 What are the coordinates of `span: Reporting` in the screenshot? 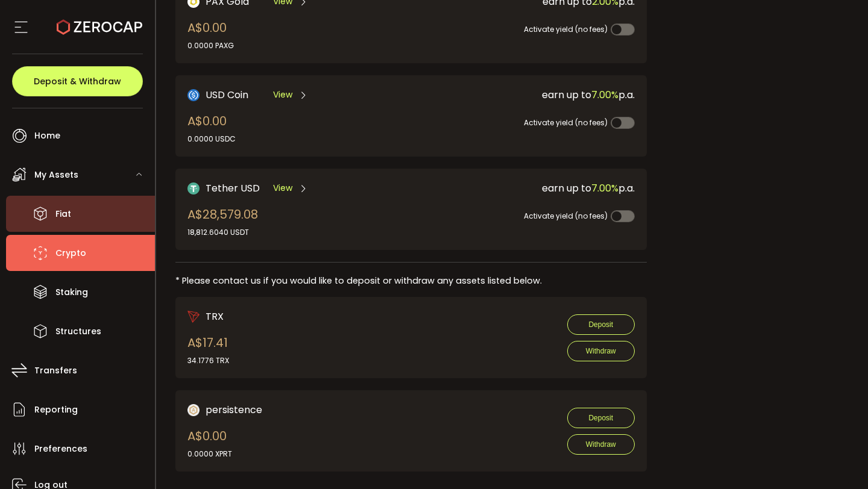 It's located at (56, 409).